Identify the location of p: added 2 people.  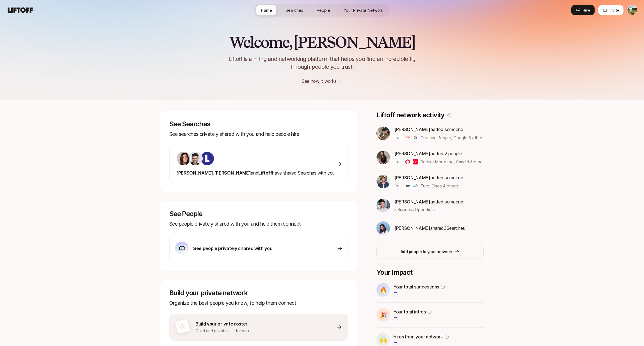
(438, 154).